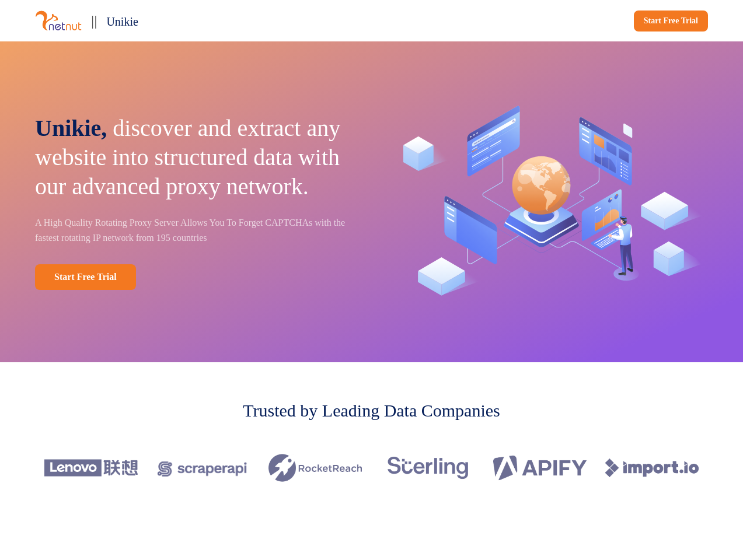 The image size is (743, 560). What do you see at coordinates (195, 158) in the screenshot?
I see `p: discover and extract any website into structured data with our advanced proxy network.` at bounding box center [195, 158].